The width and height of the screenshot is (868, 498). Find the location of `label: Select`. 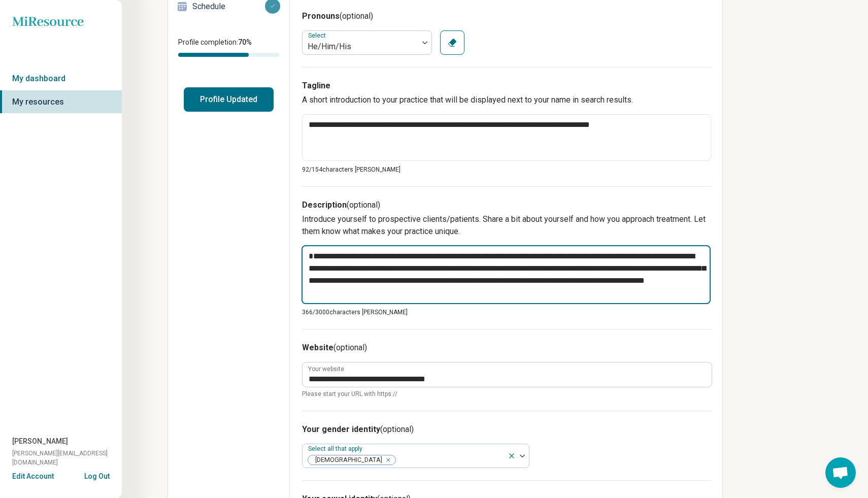

label: Select is located at coordinates (318, 35).